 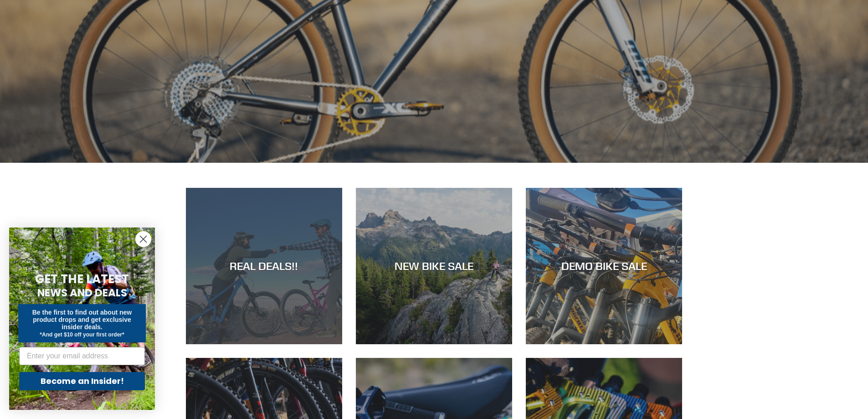 I want to click on span: NEWS AND DEALS, so click(x=82, y=293).